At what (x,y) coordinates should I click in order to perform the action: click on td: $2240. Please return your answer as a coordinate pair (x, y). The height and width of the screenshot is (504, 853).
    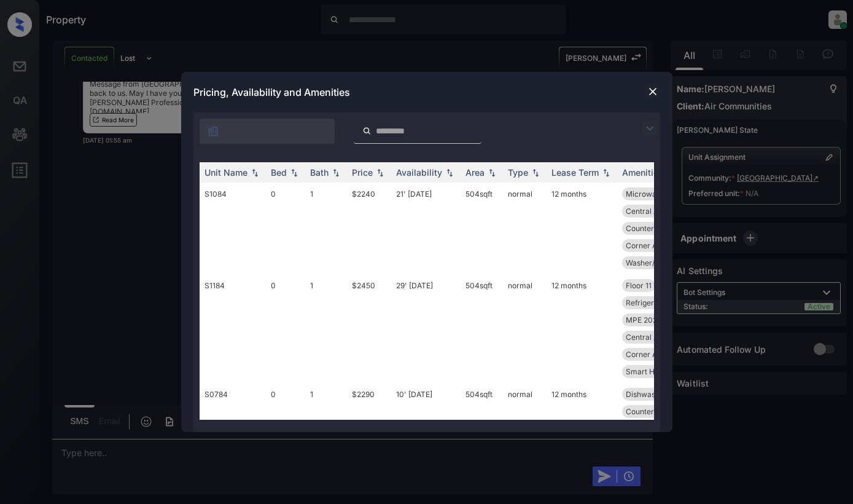
    Looking at the image, I should click on (369, 228).